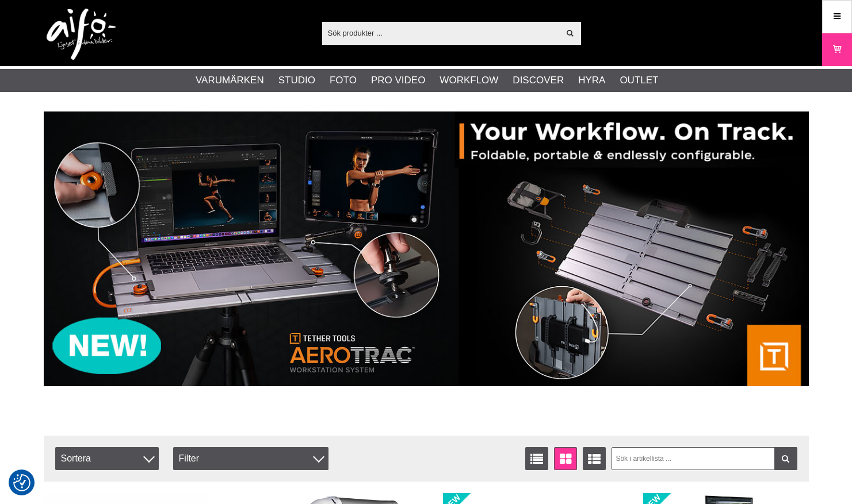 The width and height of the screenshot is (852, 504). I want to click on img: logo.png, so click(81, 34).